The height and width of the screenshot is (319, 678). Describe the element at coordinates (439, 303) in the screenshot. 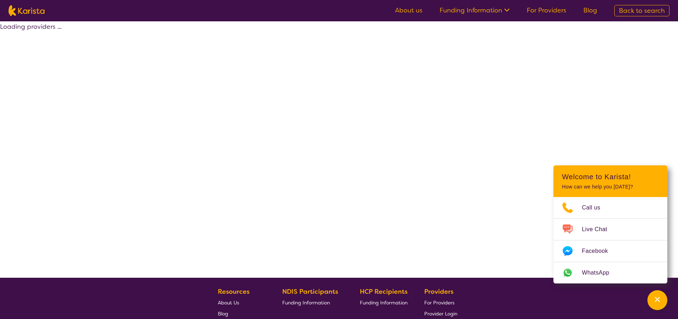

I see `span: For Providers` at that location.